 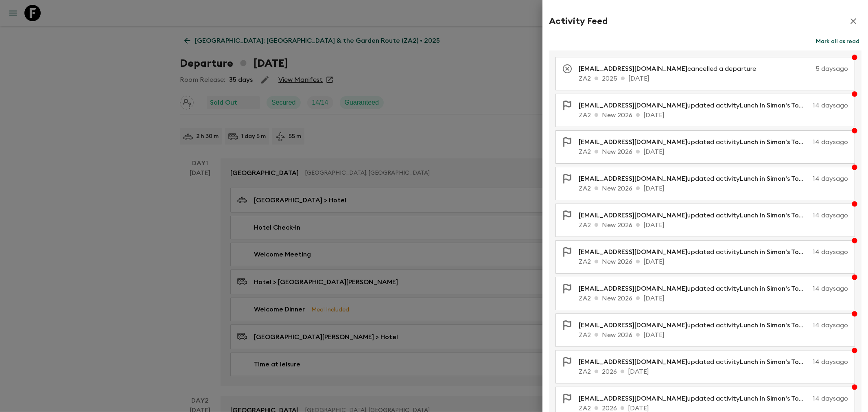 What do you see at coordinates (671, 69) in the screenshot?
I see `p: cancelled a departure` at bounding box center [671, 69].